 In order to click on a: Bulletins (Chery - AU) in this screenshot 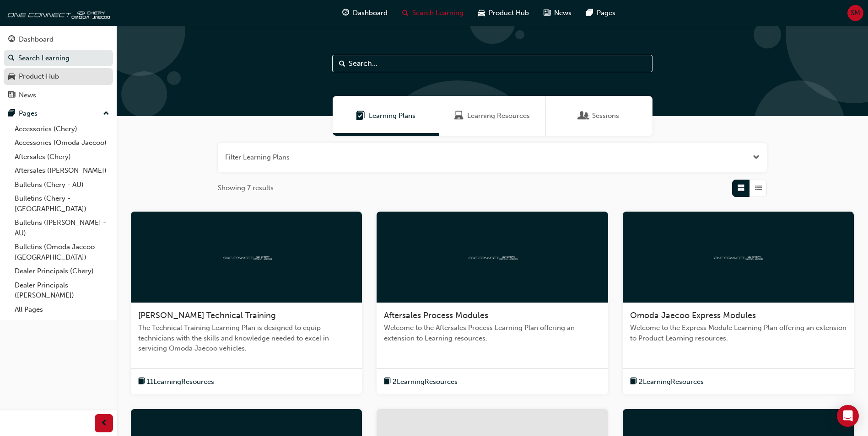, I will do `click(62, 185)`.